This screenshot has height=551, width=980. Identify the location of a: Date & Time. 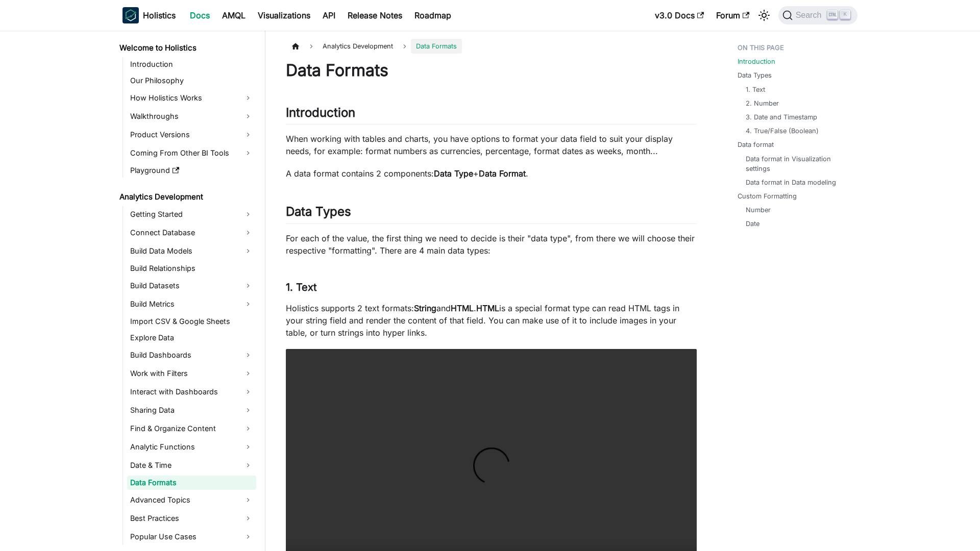
(191, 465).